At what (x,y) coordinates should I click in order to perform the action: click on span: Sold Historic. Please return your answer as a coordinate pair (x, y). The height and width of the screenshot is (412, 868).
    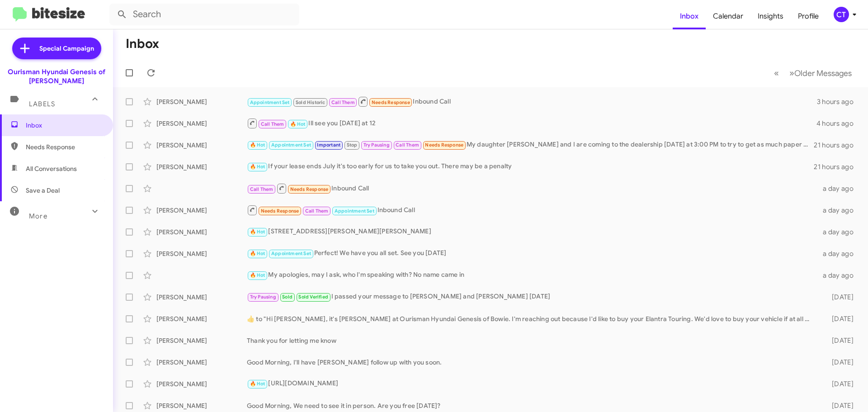
    Looking at the image, I should click on (311, 102).